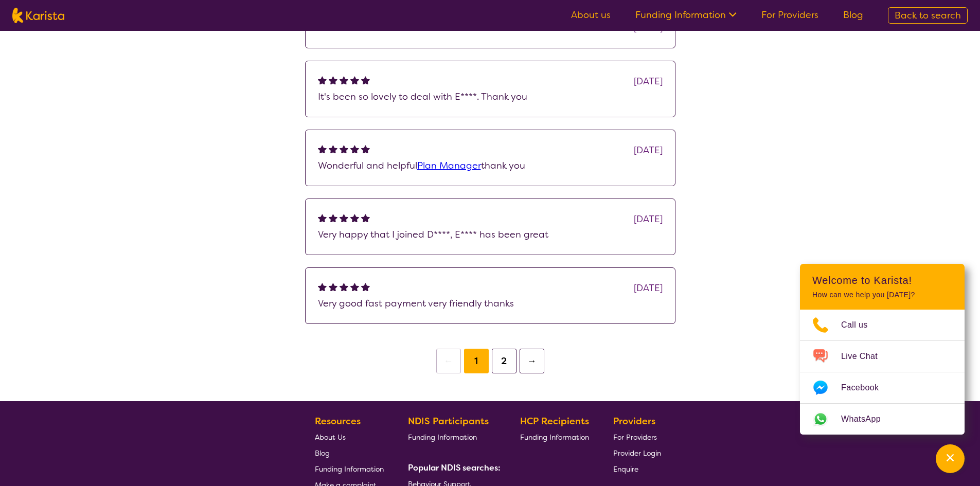 The image size is (980, 486). Describe the element at coordinates (882, 372) in the screenshot. I see `ul: Choose channel` at that location.